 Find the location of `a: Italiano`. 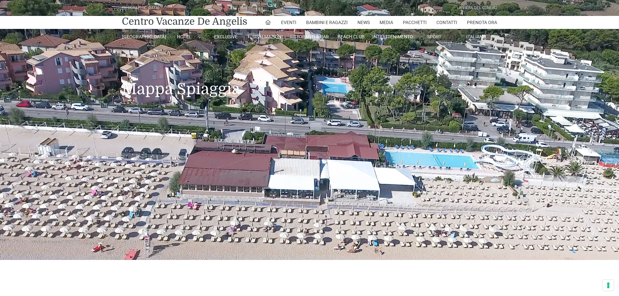

a: Italiano is located at coordinates (476, 37).